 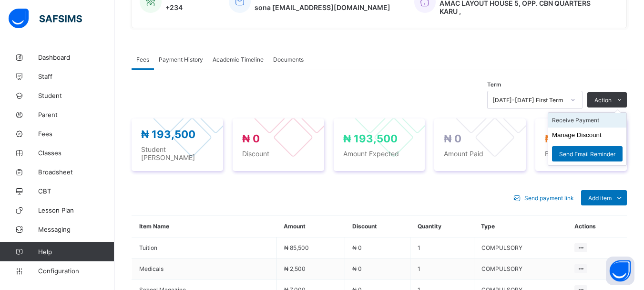 I want to click on span: CBT, so click(x=77, y=191).